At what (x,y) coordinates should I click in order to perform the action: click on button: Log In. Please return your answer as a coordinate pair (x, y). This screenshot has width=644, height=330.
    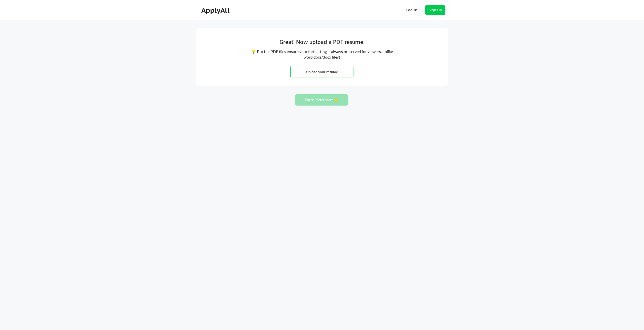
    Looking at the image, I should click on (412, 10).